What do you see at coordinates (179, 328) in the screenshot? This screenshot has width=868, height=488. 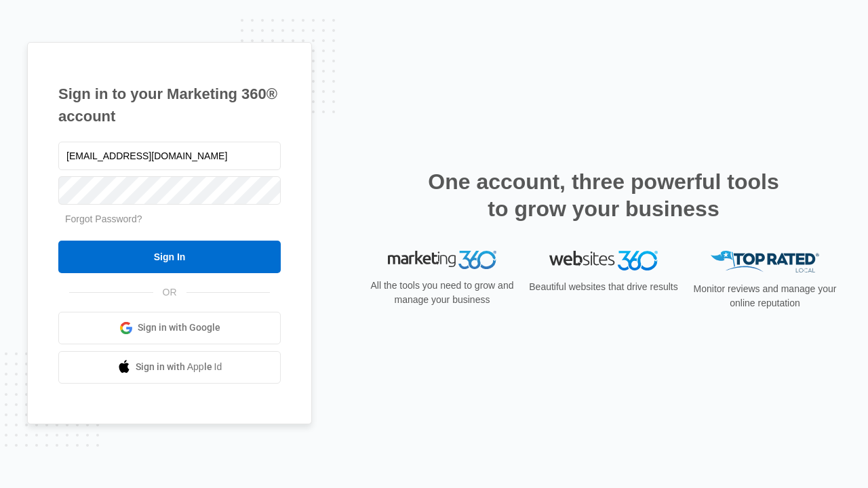 I see `span: Sign in with Google` at bounding box center [179, 328].